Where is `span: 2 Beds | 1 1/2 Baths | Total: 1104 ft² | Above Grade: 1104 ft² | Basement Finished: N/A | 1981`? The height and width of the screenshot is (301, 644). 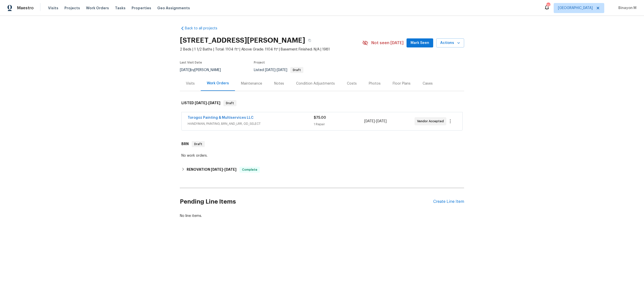
span: 2 Beds | 1 1/2 Baths | Total: 1104 ft² | Above Grade: 1104 ft² | Basement Finished: N/A | 1981 is located at coordinates (271, 49).